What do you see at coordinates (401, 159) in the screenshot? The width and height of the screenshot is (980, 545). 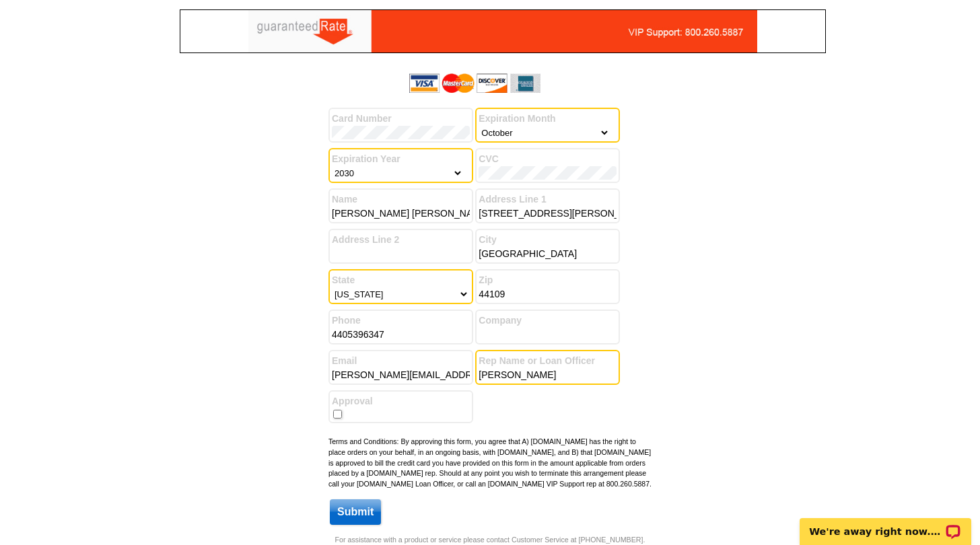 I see `label: Expiration Year` at bounding box center [401, 159].